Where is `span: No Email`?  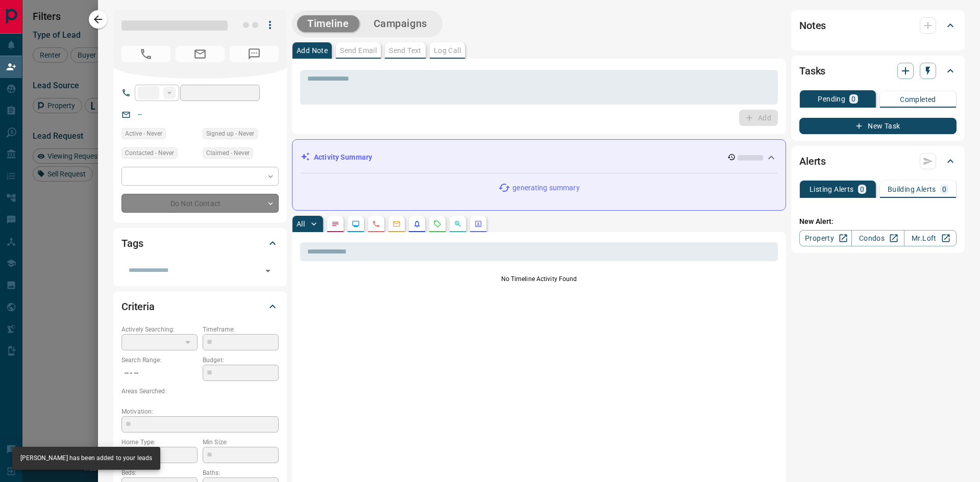
span: No Email is located at coordinates (200, 54).